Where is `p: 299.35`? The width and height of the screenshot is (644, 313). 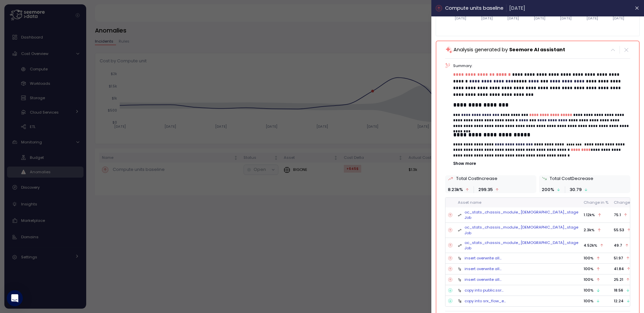
p: 299.35 is located at coordinates (485, 190).